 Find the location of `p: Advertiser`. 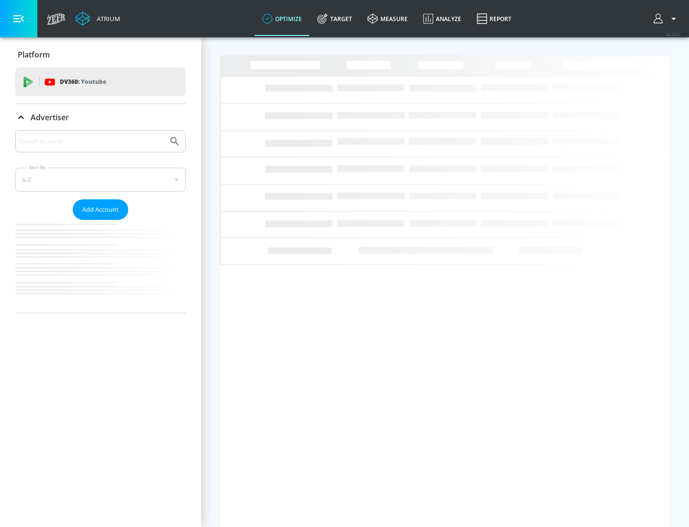

p: Advertiser is located at coordinates (50, 117).